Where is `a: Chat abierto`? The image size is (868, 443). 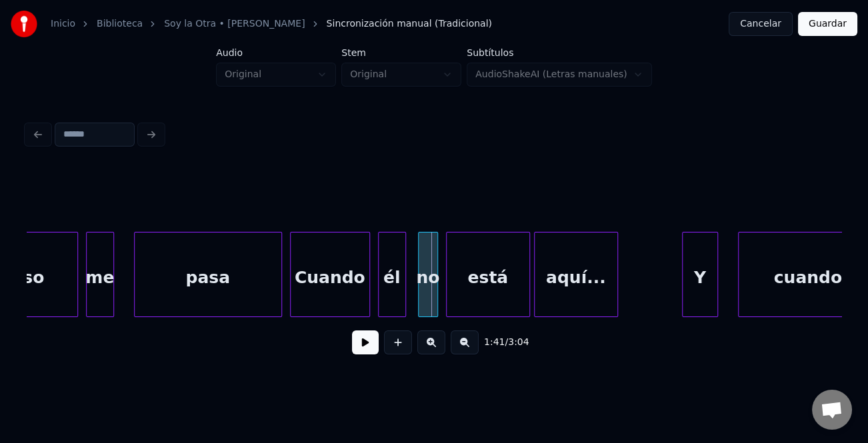 a: Chat abierto is located at coordinates (832, 410).